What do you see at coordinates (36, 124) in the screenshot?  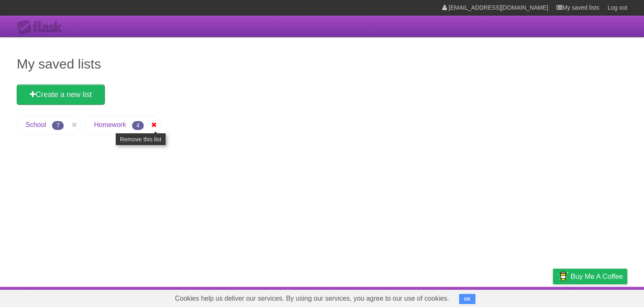 I see `a: School` at bounding box center [36, 124].